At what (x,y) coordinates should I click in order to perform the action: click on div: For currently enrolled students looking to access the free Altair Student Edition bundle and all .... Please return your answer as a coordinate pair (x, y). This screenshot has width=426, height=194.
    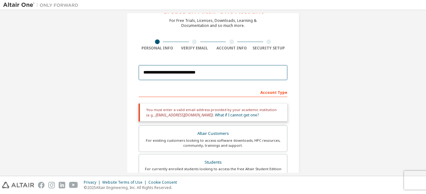
    Looking at the image, I should click on (213, 172).